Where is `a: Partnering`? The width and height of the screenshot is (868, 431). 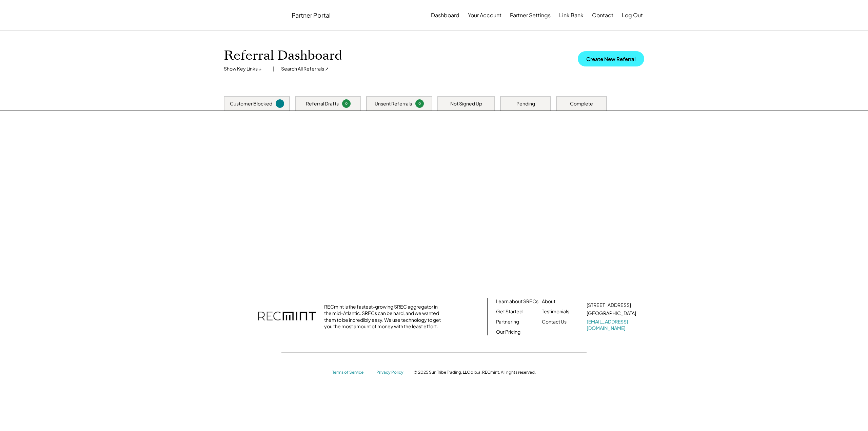
a: Partnering is located at coordinates (508, 321).